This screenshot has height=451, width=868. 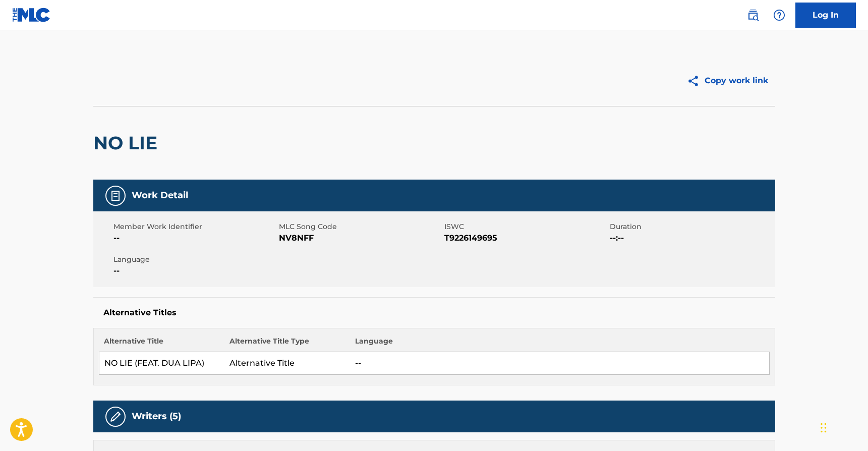 What do you see at coordinates (194, 227) in the screenshot?
I see `span: Member Work Identifier` at bounding box center [194, 227].